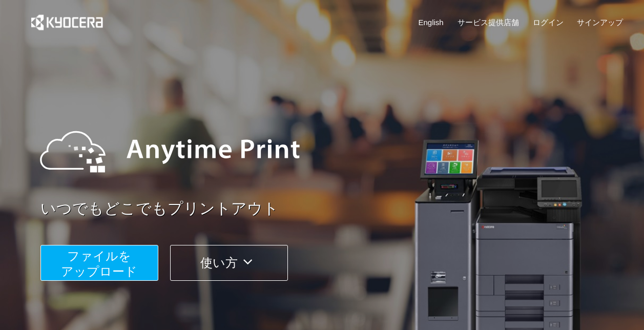 This screenshot has width=644, height=330. Describe the element at coordinates (488, 22) in the screenshot. I see `a: サービス提供店舗` at that location.